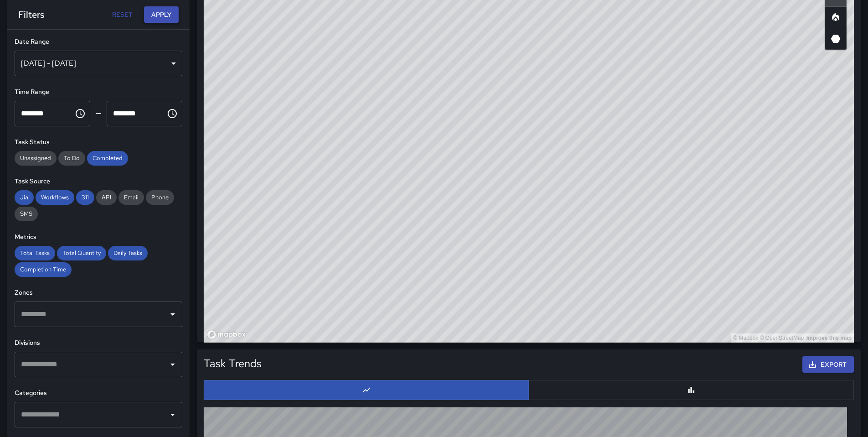  What do you see at coordinates (131, 197) in the screenshot?
I see `span: Email` at bounding box center [131, 197].